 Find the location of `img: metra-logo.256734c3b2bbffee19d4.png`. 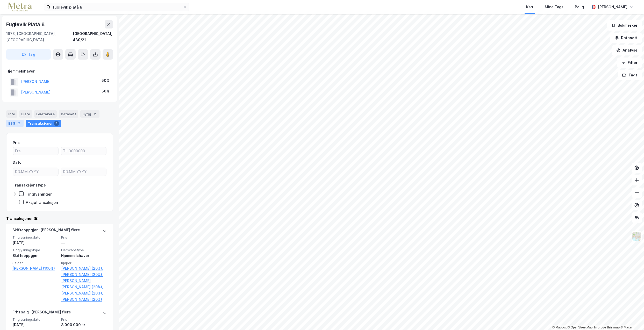

img: metra-logo.256734c3b2bbffee19d4.png is located at coordinates (20, 7).